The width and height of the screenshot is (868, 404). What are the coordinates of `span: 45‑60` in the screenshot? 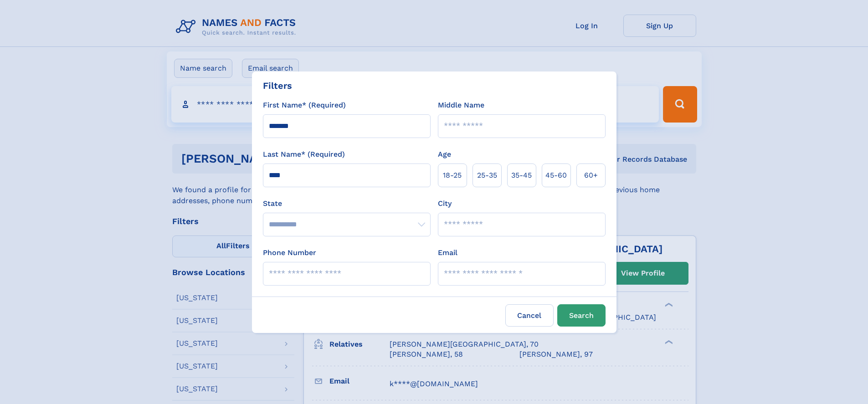 It's located at (556, 175).